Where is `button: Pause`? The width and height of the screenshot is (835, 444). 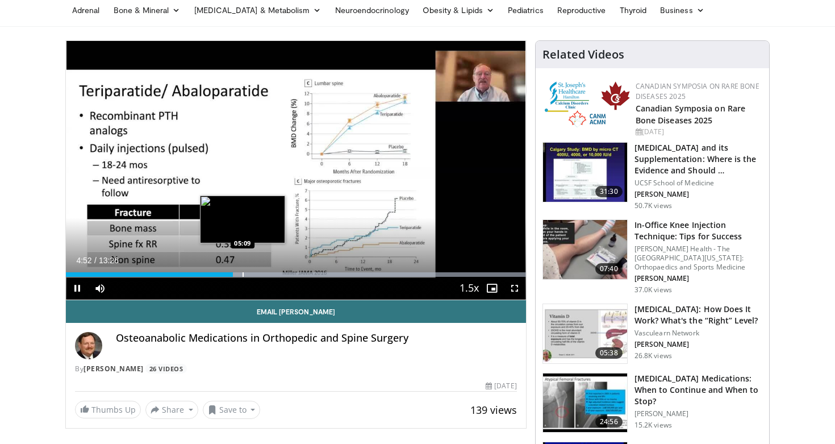 button: Pause is located at coordinates (77, 288).